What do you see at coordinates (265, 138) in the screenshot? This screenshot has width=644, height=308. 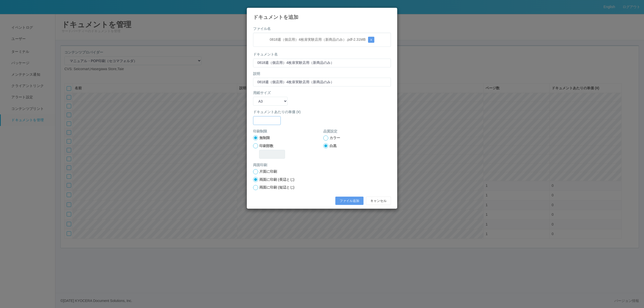 I see `label: 無制限` at bounding box center [265, 138].